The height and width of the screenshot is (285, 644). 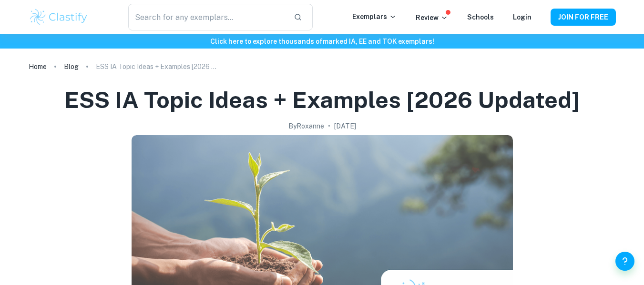 I want to click on a: Clastify logo, so click(x=59, y=17).